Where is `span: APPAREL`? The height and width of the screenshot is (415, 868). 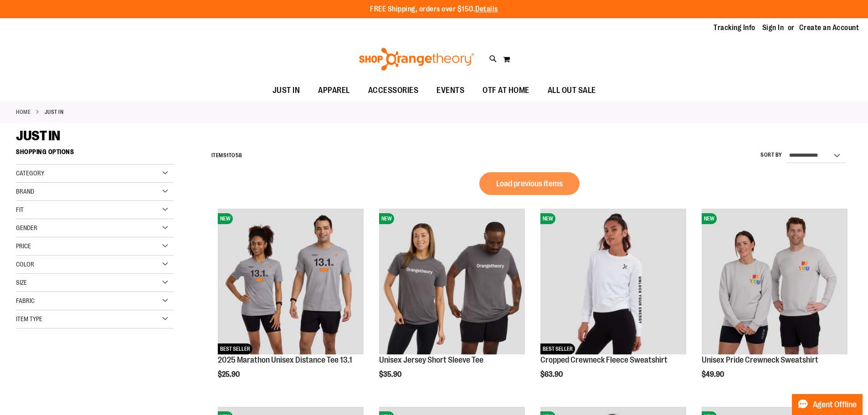
span: APPAREL is located at coordinates (334, 90).